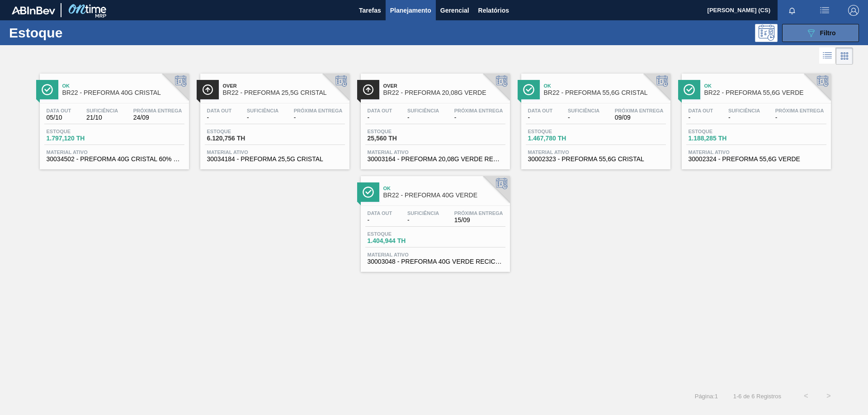  I want to click on div: Visão em Cards, so click(845, 56).